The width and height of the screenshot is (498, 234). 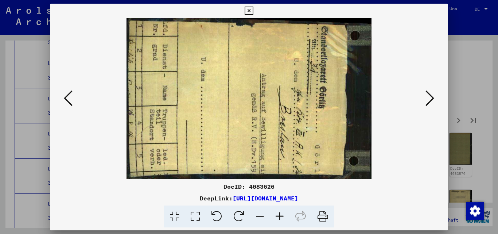 What do you see at coordinates (475, 211) in the screenshot?
I see `img: Zustimmung ändern` at bounding box center [475, 211].